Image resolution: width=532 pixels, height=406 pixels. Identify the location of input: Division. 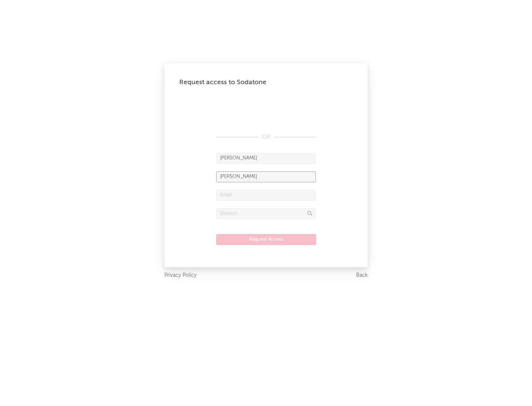
(266, 214).